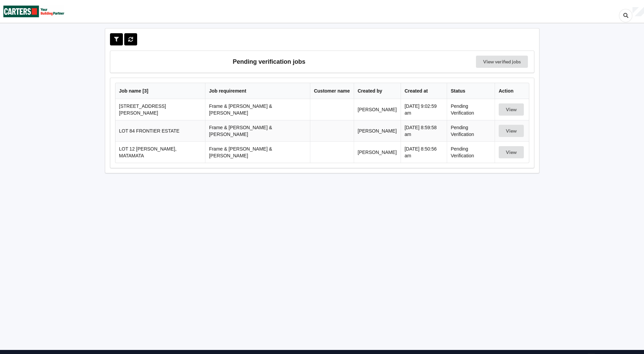  I want to click on h3: Pending verification jobs, so click(269, 62).